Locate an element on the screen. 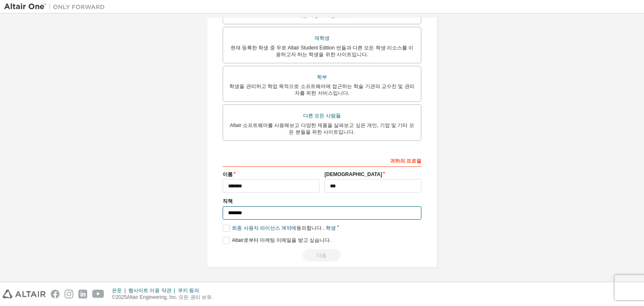 The image size is (644, 306). img: altair_logo.svg is located at coordinates (24, 294).